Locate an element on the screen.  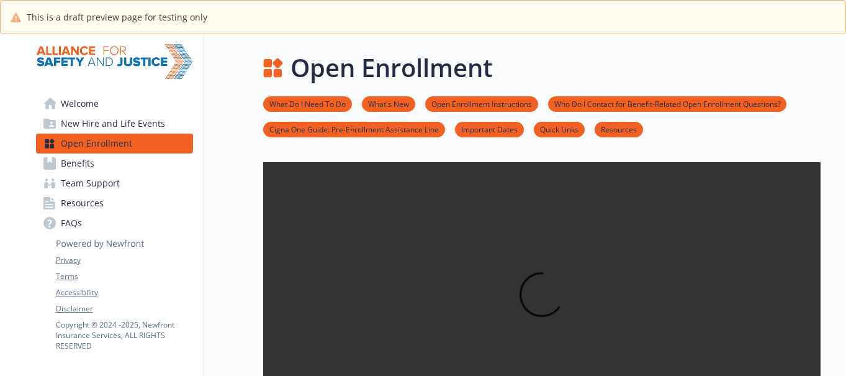
span: Open Enrollment is located at coordinates (96, 143).